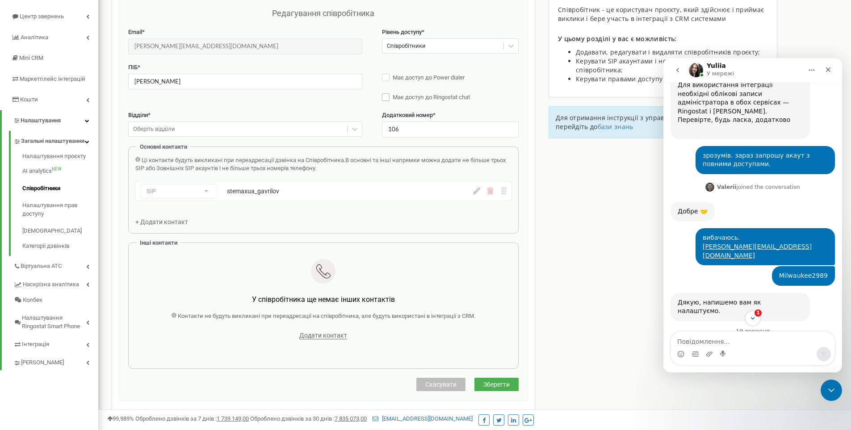  What do you see at coordinates (441, 385) in the screenshot?
I see `span: Скасувати` at bounding box center [441, 385].